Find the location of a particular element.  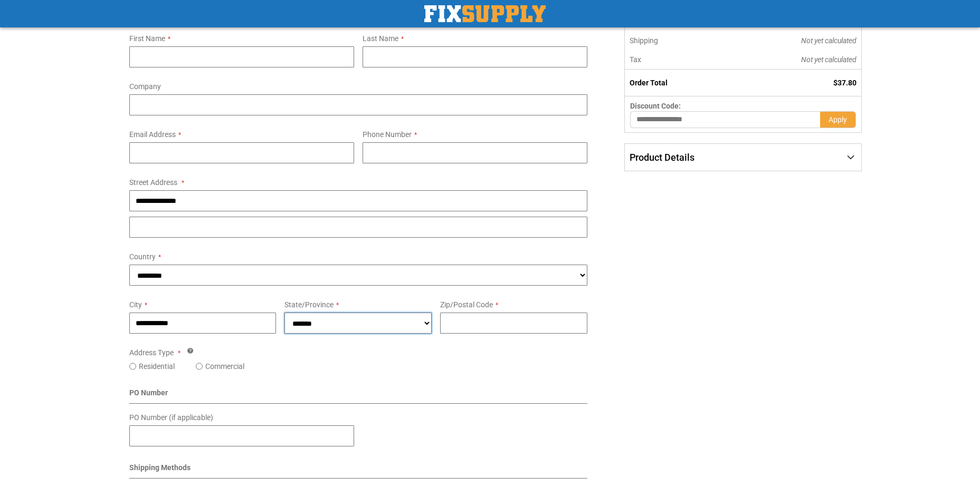

span: Address Type is located at coordinates (152, 353).